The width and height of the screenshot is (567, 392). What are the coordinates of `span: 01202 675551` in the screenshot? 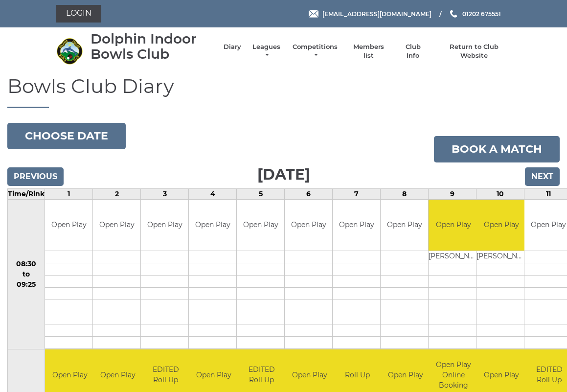 It's located at (481, 13).